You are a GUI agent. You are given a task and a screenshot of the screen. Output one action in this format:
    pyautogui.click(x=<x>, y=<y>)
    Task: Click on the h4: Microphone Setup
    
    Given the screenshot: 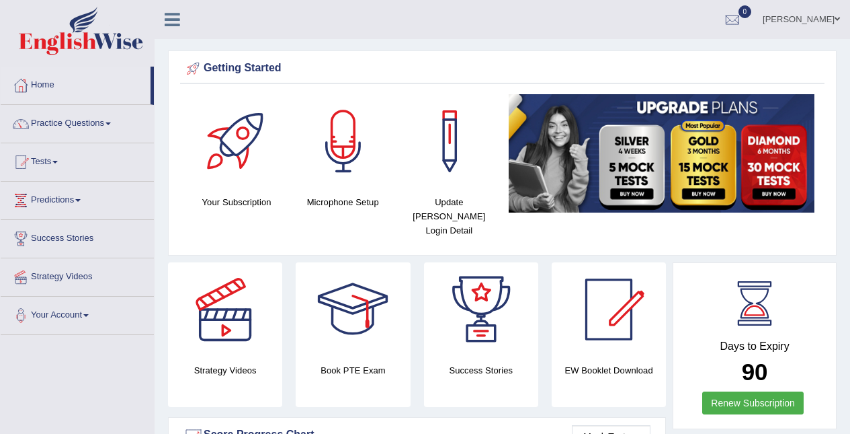 What is the action you would take?
    pyautogui.click(x=343, y=202)
    